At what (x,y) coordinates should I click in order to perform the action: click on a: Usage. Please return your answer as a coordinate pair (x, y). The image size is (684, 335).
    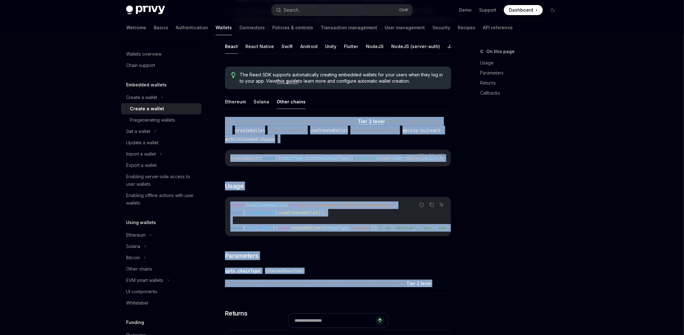
    Looking at the image, I should click on (522, 63).